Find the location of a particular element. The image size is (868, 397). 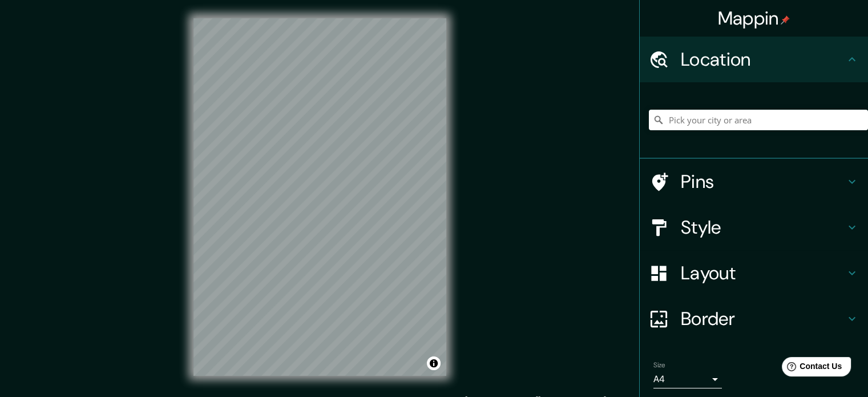

div: Border is located at coordinates (754, 318).